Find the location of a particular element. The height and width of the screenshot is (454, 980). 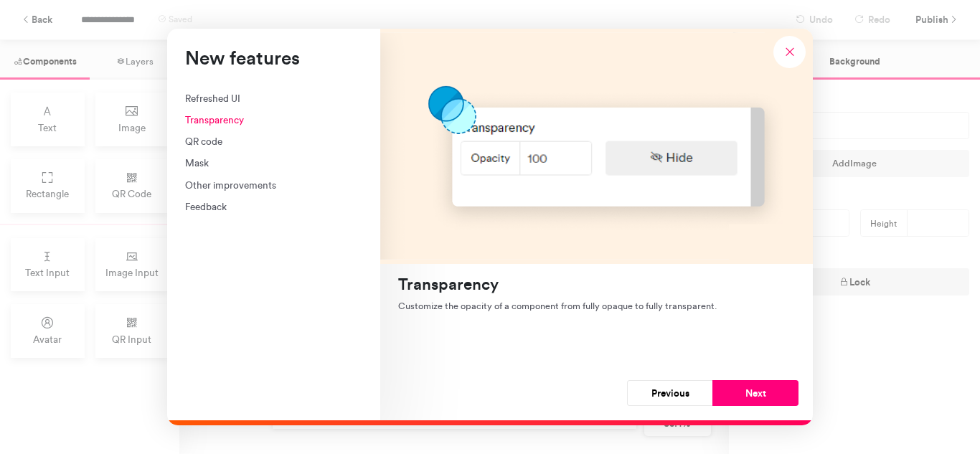

h3: New features is located at coordinates (273, 58).